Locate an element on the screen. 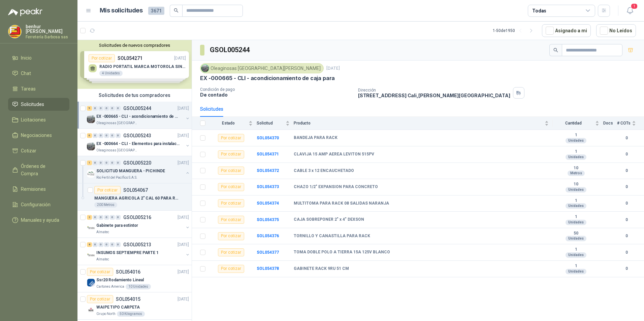 The width and height of the screenshot is (644, 321). div: Todas is located at coordinates (539, 11).